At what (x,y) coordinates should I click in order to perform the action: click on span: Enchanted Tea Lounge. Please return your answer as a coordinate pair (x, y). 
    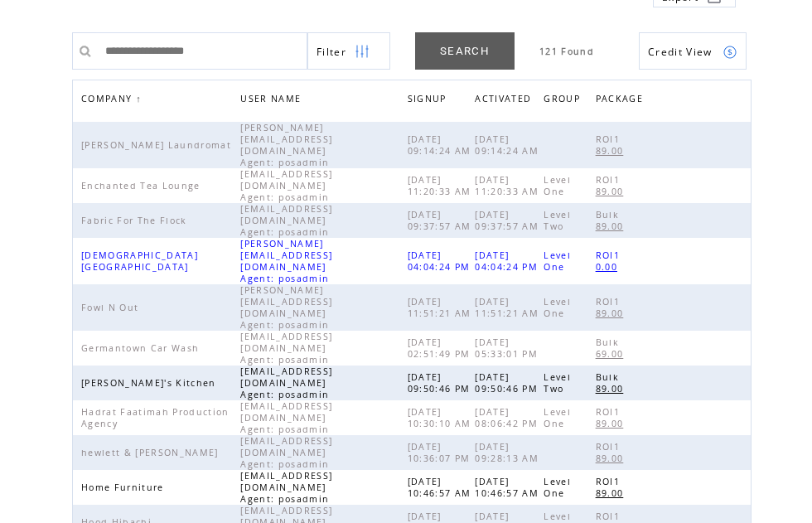
    Looking at the image, I should click on (142, 186).